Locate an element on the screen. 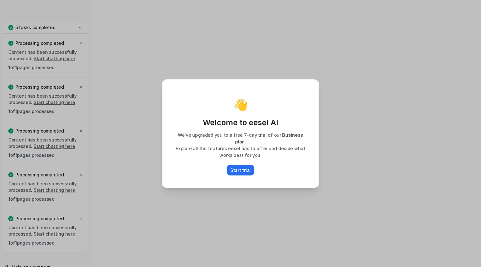 Image resolution: width=481 pixels, height=267 pixels. p: Welcome to eesel AI is located at coordinates (240, 122).